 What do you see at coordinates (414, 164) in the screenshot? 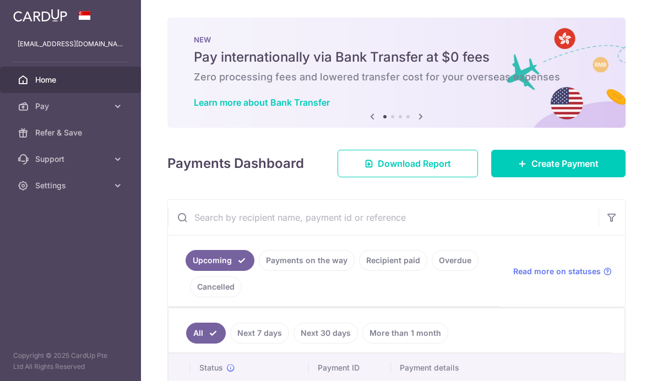
I see `span: Download Report` at bounding box center [414, 164].